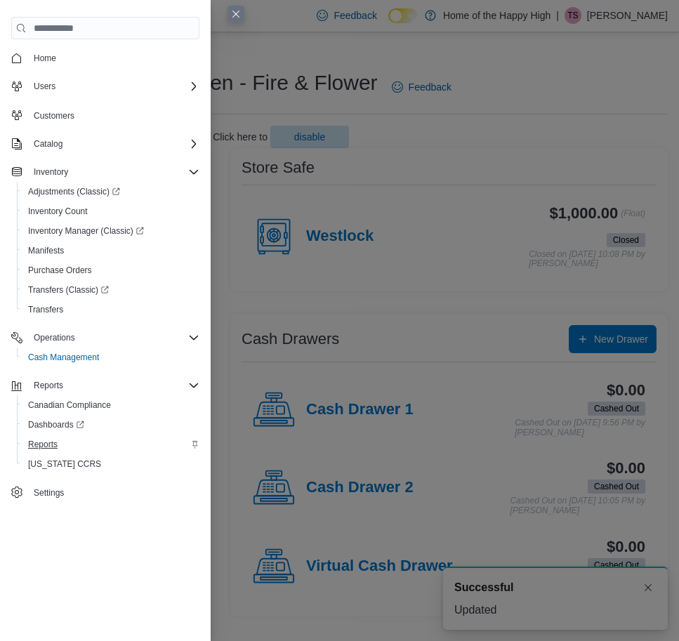 This screenshot has height=641, width=679. What do you see at coordinates (46, 251) in the screenshot?
I see `a: Manifests` at bounding box center [46, 251].